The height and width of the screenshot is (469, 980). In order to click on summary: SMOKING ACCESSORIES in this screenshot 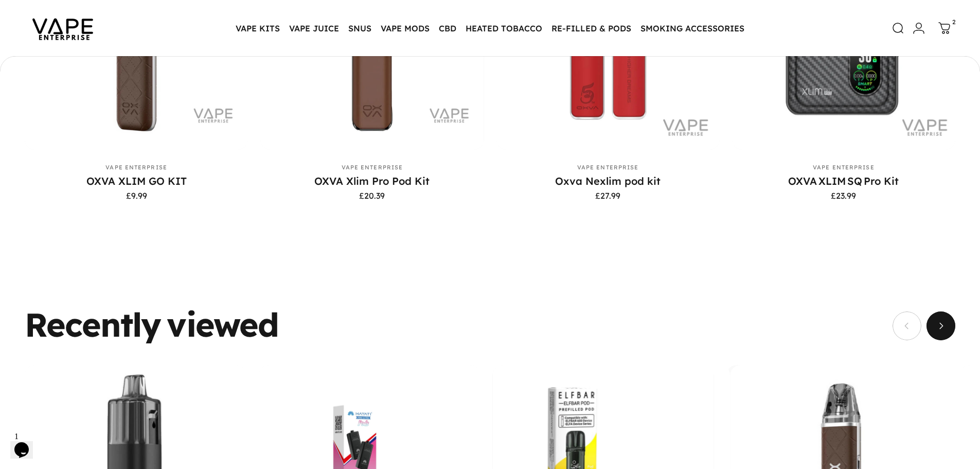, I will do `click(693, 28)`.